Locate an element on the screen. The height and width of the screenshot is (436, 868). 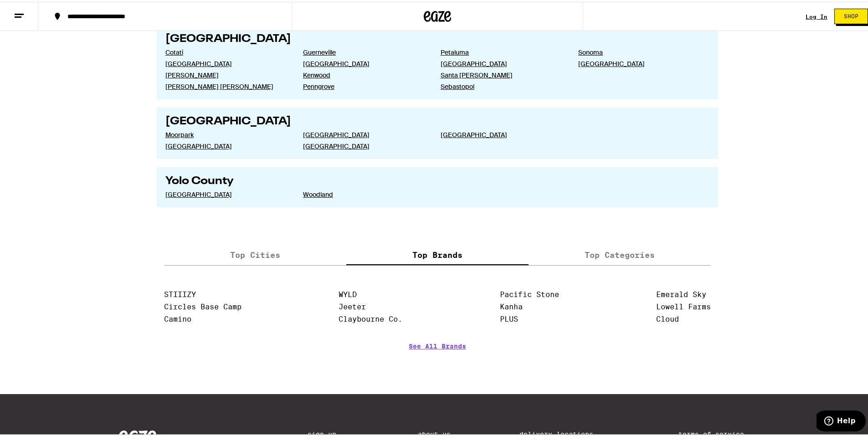
a: About Us is located at coordinates (434, 432).